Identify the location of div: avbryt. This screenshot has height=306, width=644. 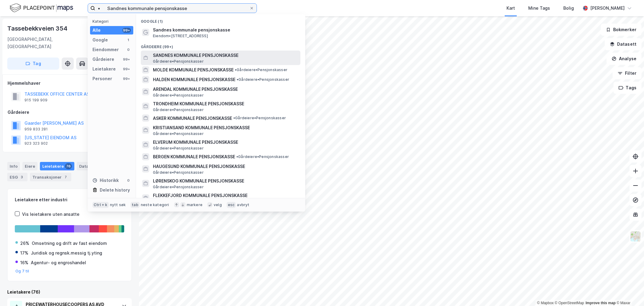
(243, 205).